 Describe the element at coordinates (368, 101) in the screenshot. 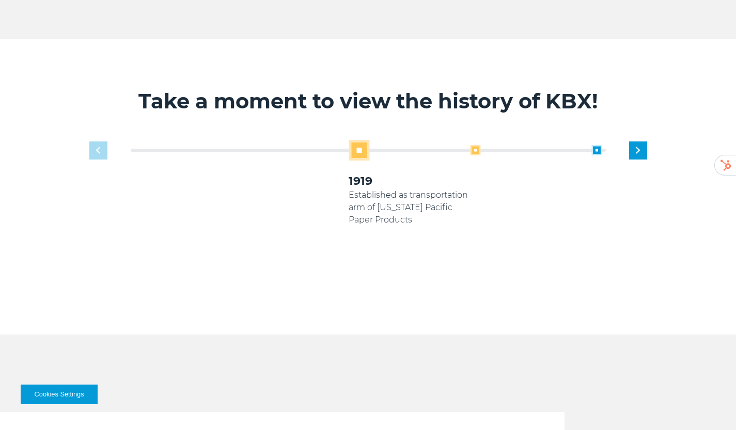

I see `h2: Take a moment to view the history of KBX!` at that location.